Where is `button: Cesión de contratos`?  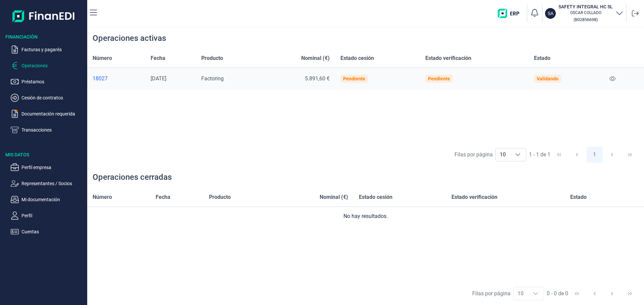 button: Cesión de contratos is located at coordinates (48, 98).